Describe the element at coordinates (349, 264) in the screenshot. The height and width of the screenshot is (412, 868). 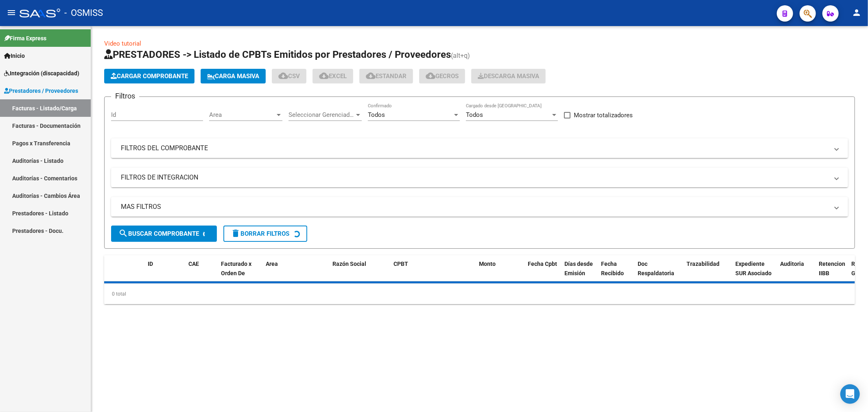
I see `span: Razón Social` at that location.